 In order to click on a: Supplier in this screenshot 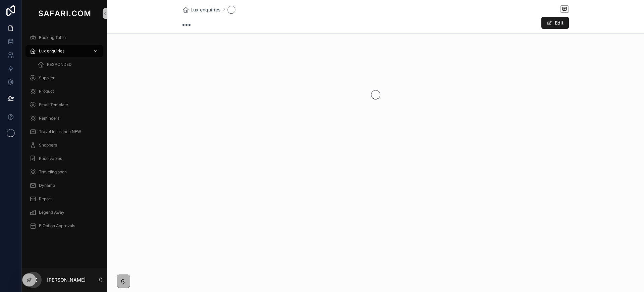, I will do `click(64, 78)`.